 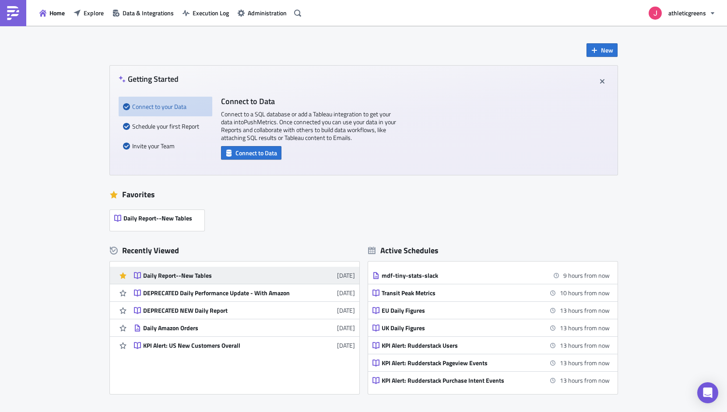 I want to click on span: Explore, so click(x=94, y=13).